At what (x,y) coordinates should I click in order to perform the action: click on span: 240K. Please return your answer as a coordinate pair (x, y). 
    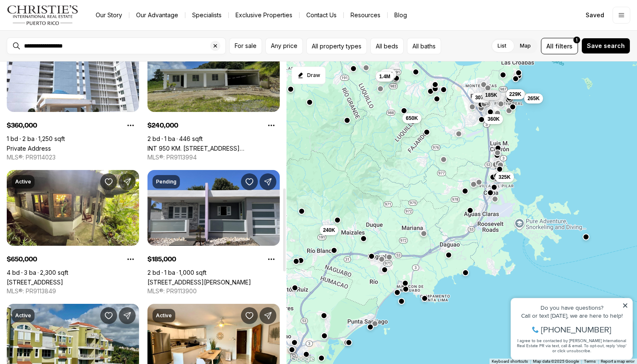
    Looking at the image, I should click on (329, 230).